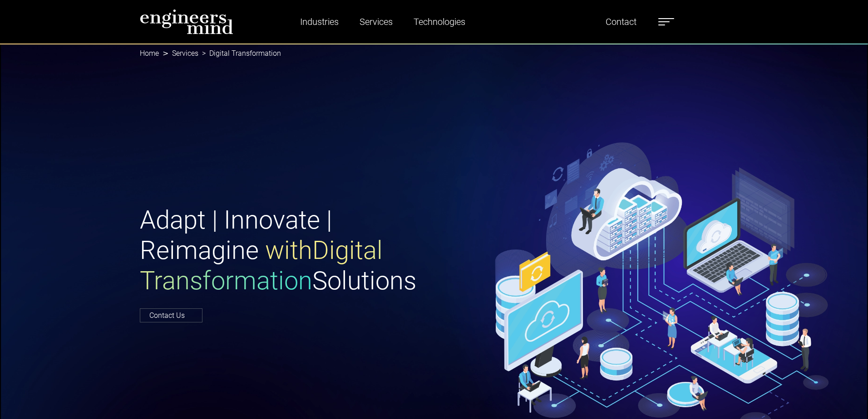 This screenshot has height=419, width=868. Describe the element at coordinates (440, 21) in the screenshot. I see `a: Technologies` at that location.